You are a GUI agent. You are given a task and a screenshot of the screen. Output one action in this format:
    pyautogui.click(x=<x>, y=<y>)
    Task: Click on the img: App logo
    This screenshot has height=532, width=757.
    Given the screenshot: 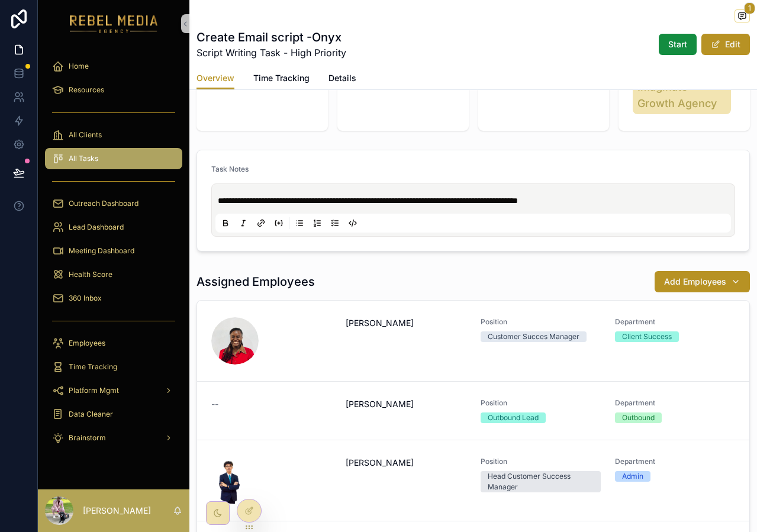 What is the action you would take?
    pyautogui.click(x=114, y=24)
    